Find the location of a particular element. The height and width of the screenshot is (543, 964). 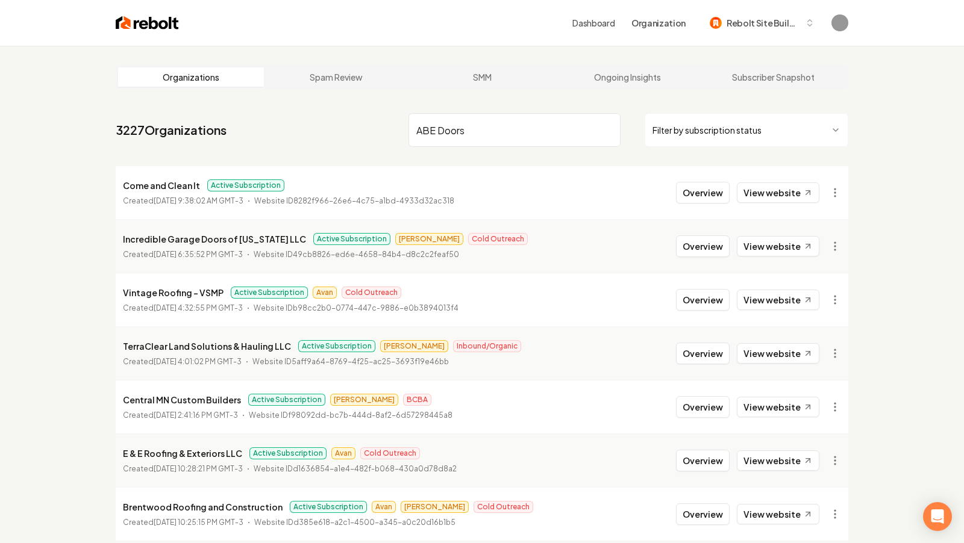

p: Website ID 5aff9a64-8769-4f25-ac25-3693f19e46bb is located at coordinates (351, 362).